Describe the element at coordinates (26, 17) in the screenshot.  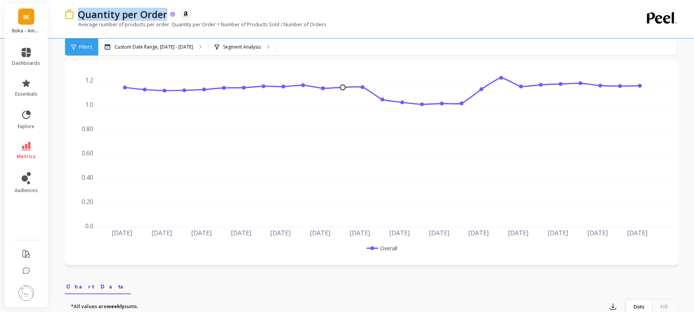
I see `span: B(` at that location.